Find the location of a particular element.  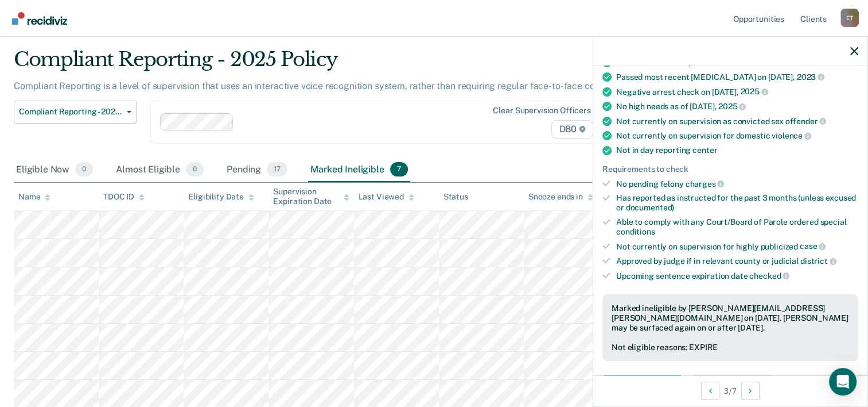

p: Compliant Reporting is a level of supervision that uses an interactive voice recognition system, ... is located at coordinates (319, 85).